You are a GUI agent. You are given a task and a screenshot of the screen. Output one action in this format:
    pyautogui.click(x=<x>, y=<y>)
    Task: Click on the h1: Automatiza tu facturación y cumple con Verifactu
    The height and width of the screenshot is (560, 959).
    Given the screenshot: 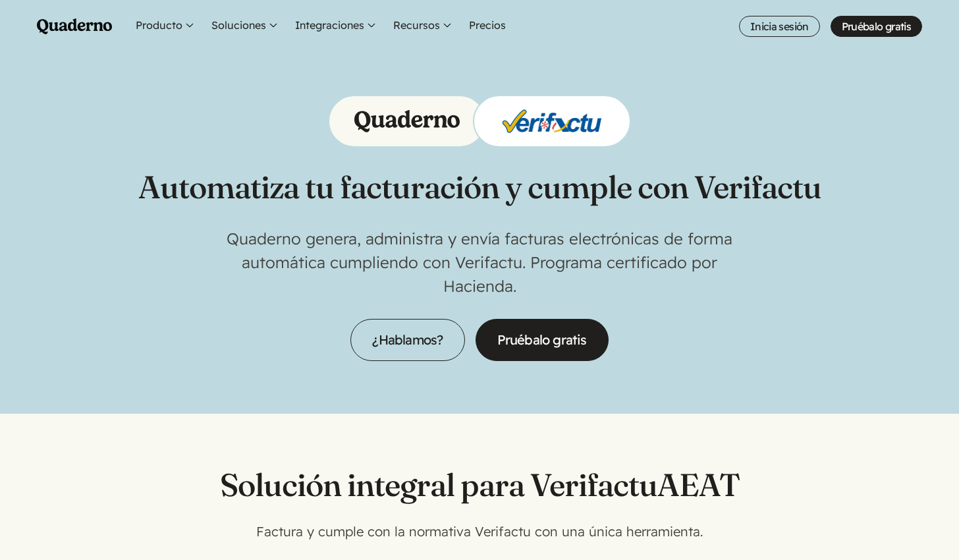 What is the action you would take?
    pyautogui.click(x=480, y=187)
    